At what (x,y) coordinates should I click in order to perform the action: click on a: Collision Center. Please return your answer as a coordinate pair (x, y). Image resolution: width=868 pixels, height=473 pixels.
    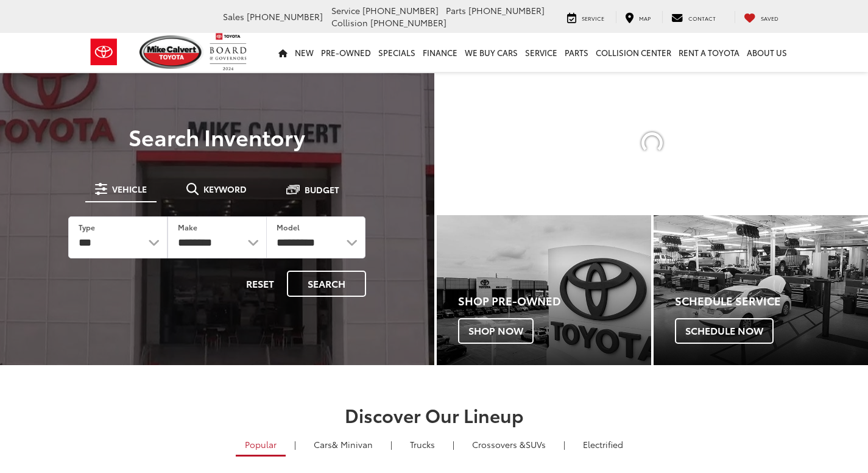
    Looking at the image, I should click on (634, 53).